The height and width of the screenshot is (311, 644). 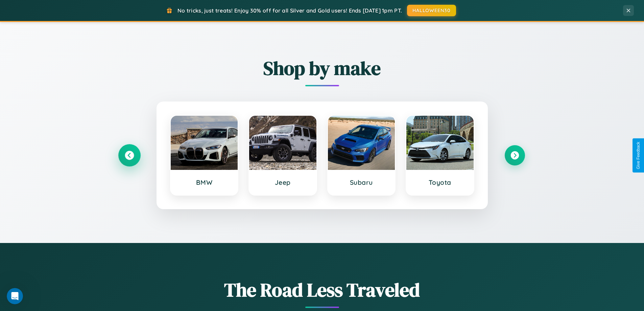 I want to click on button: HALLOWEEN30, so click(x=432, y=10).